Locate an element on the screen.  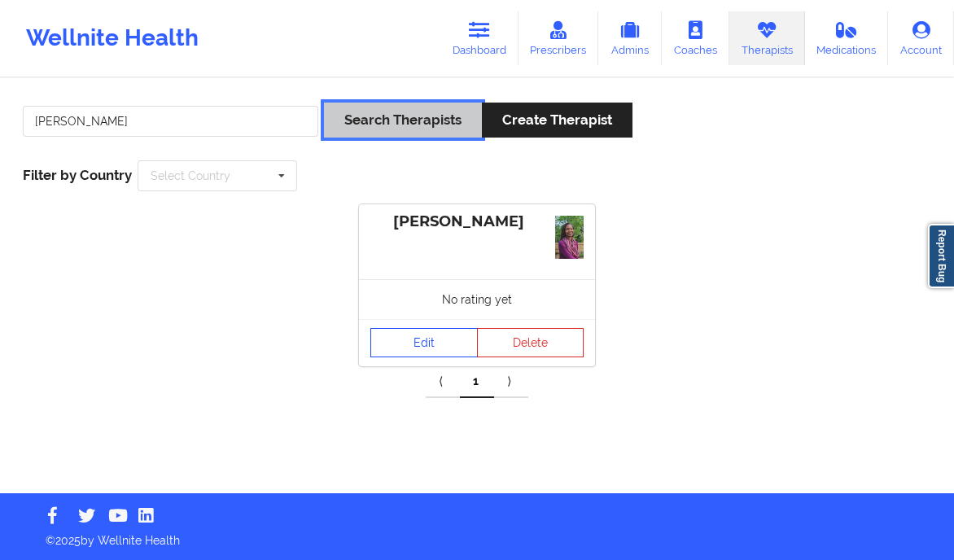
a: Account is located at coordinates (921, 39).